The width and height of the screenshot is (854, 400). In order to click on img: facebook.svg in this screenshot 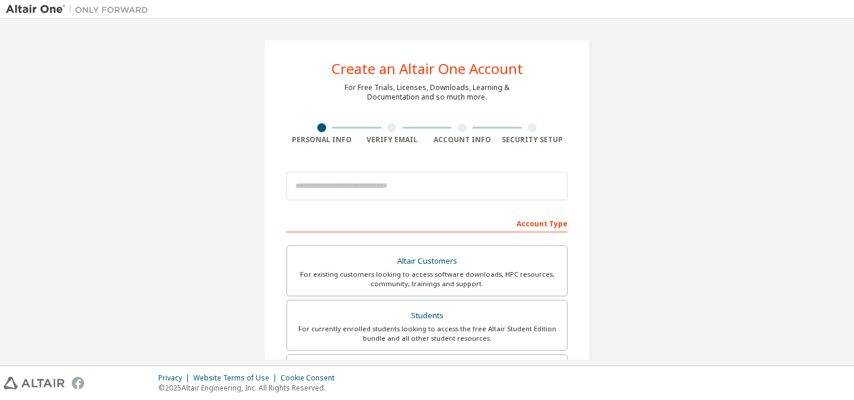, I will do `click(78, 383)`.